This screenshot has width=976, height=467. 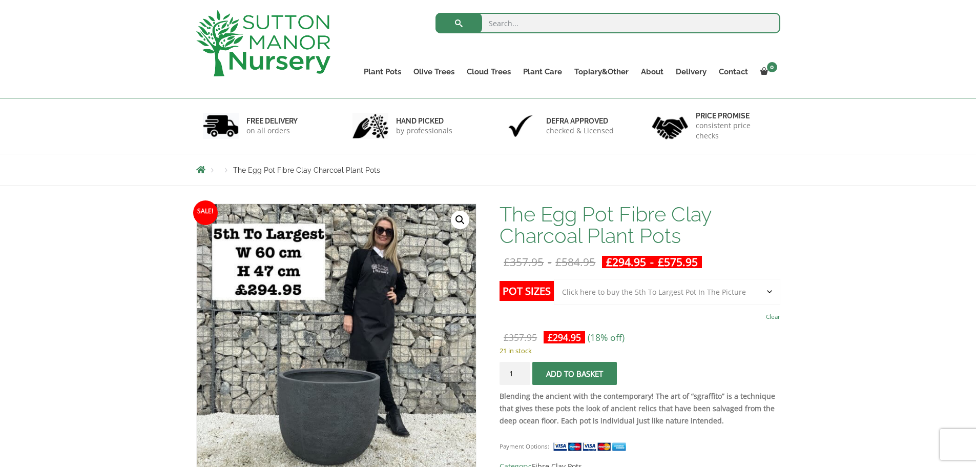 I want to click on img: payment supported, so click(x=591, y=446).